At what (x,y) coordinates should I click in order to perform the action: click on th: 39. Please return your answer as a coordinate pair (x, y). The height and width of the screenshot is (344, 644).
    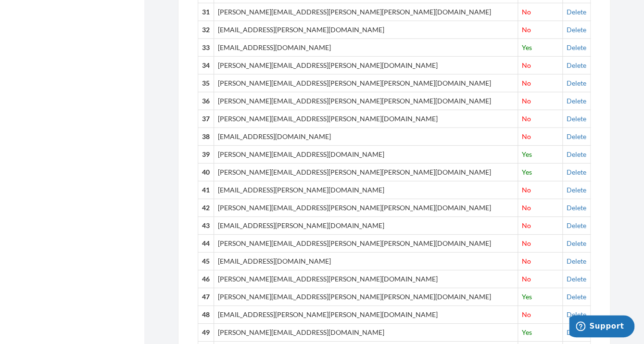
    Looking at the image, I should click on (206, 154).